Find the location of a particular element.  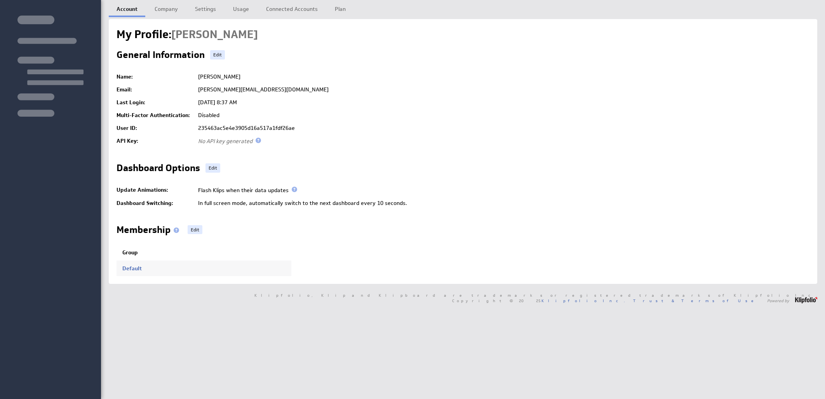

td: Disabled is located at coordinates (502, 115).